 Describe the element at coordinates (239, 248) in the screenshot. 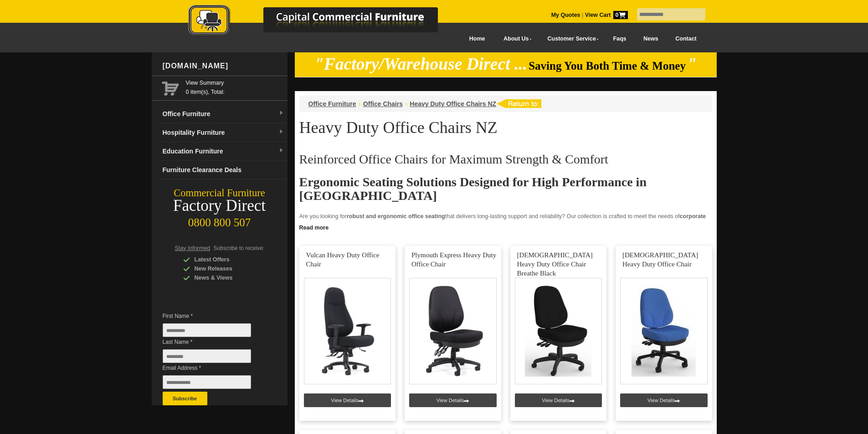

I see `span: Subscribe to receive:` at that location.